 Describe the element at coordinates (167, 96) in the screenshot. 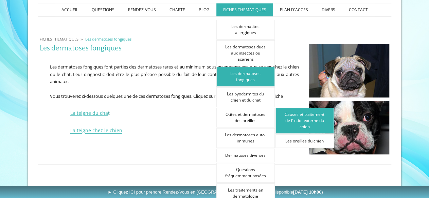

I see `span: Vous trouverez ci-dessous quelques une de ces dermatoses fongiques. Cliquez sur l'intitulé pour p...` at that location.